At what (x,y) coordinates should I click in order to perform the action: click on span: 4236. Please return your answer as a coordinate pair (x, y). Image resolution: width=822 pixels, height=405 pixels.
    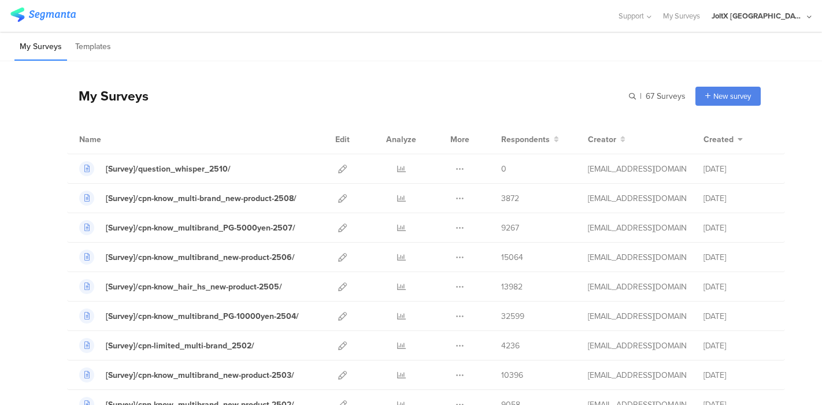
    Looking at the image, I should click on (511, 346).